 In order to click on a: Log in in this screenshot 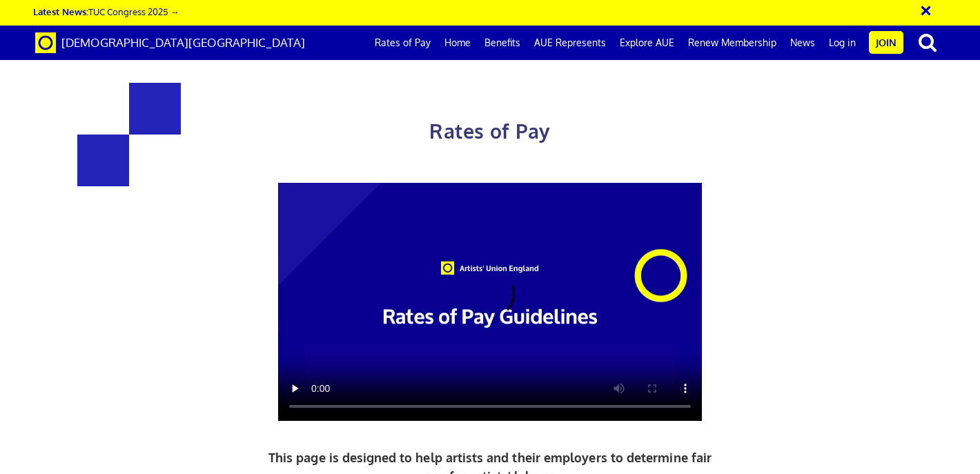, I will do `click(842, 43)`.